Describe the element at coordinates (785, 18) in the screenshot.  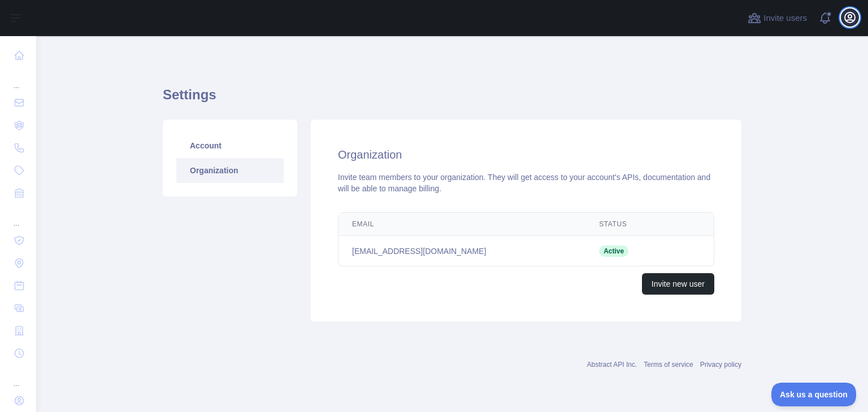
I see `span: Invite users` at that location.